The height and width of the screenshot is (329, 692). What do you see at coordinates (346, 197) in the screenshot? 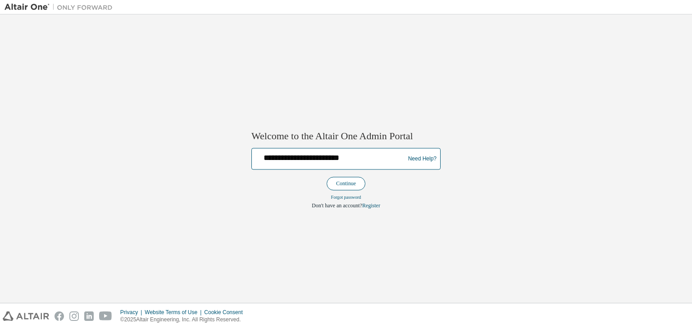
I see `a: Forgot password` at bounding box center [346, 197].